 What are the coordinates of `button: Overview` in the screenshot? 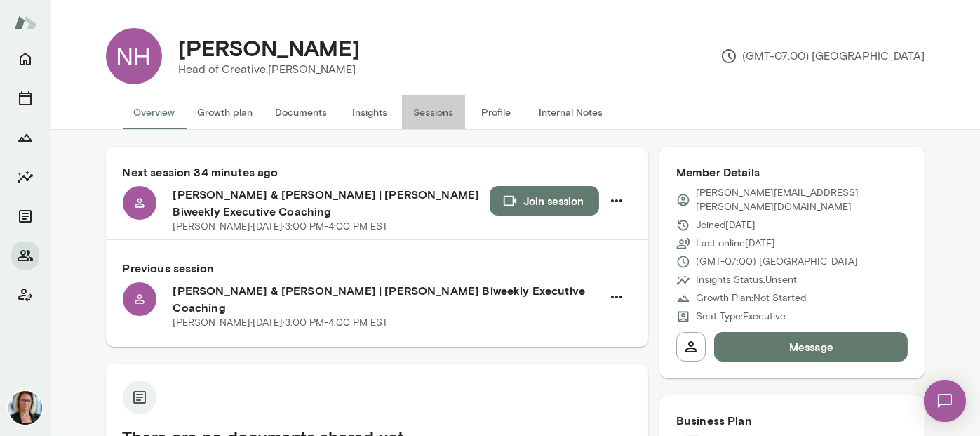 It's located at (155, 112).